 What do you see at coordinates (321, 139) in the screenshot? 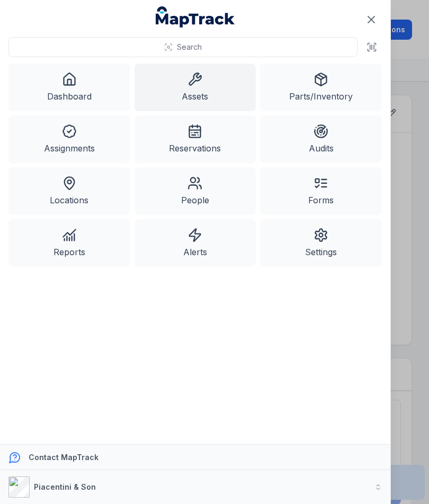
I see `a: Audits` at bounding box center [321, 139].